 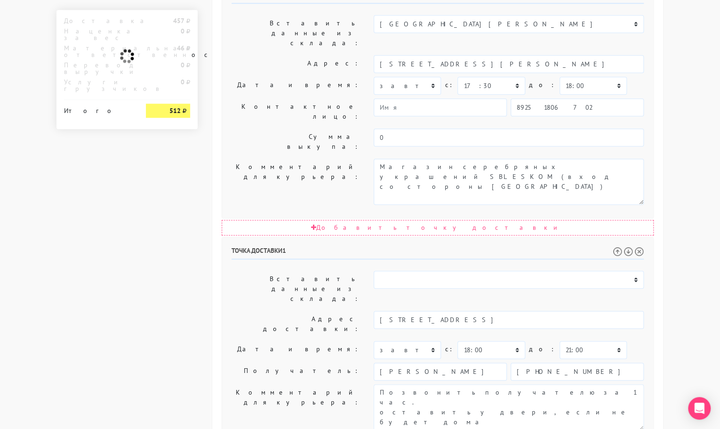 What do you see at coordinates (699, 408) in the screenshot?
I see `div: Open Intercom Messenger` at bounding box center [699, 408].